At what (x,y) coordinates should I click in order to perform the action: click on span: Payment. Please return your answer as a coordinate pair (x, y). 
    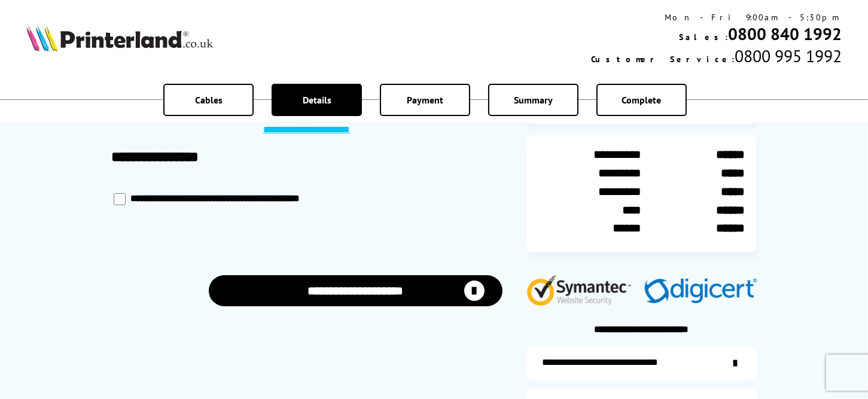
    Looking at the image, I should click on (425, 100).